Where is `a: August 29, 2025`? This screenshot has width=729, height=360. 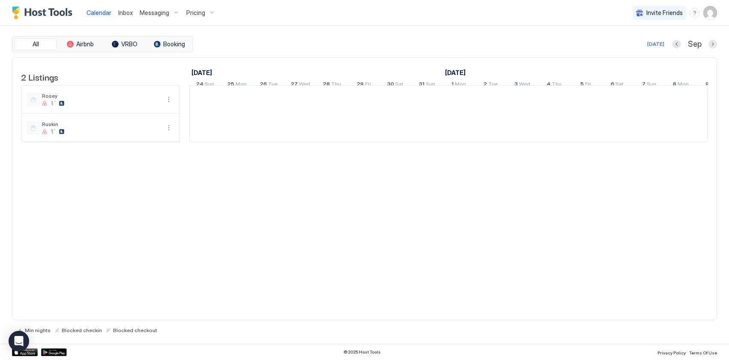 a: August 29, 2025 is located at coordinates (364, 85).